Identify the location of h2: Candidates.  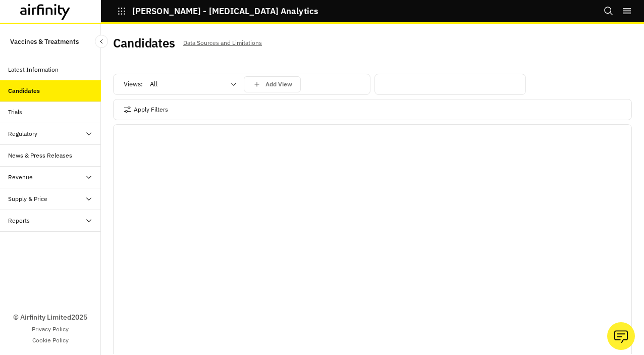
(144, 43).